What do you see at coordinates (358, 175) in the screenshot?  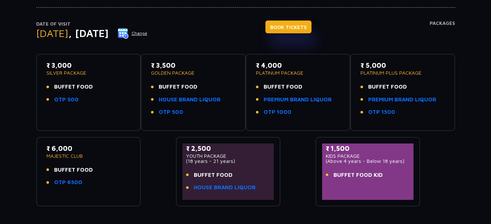 I see `span: BUFFET FOOD KID` at bounding box center [358, 175].